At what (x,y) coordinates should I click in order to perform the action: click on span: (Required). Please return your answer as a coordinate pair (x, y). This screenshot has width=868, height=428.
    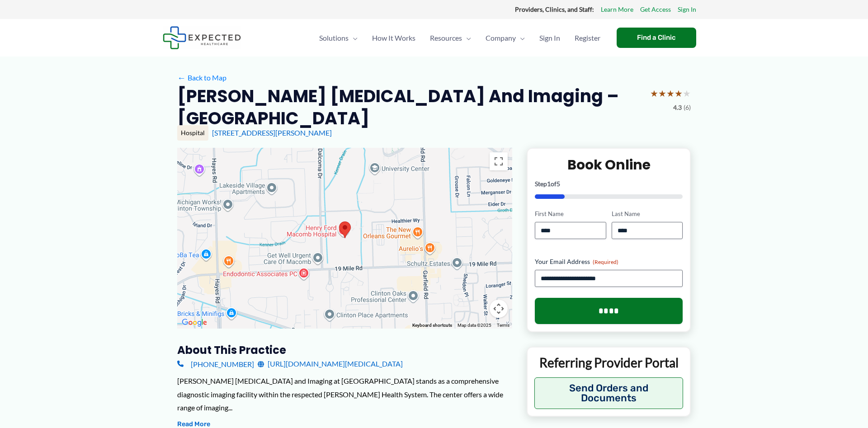
    Looking at the image, I should click on (606, 262).